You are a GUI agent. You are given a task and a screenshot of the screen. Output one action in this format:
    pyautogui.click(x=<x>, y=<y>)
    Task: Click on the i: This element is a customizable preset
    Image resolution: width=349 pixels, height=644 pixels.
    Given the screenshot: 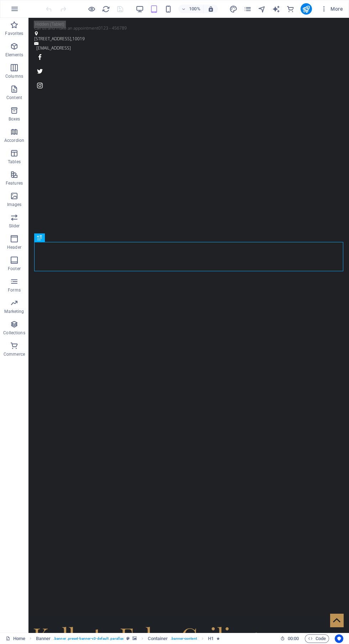 What is the action you would take?
    pyautogui.click(x=128, y=638)
    